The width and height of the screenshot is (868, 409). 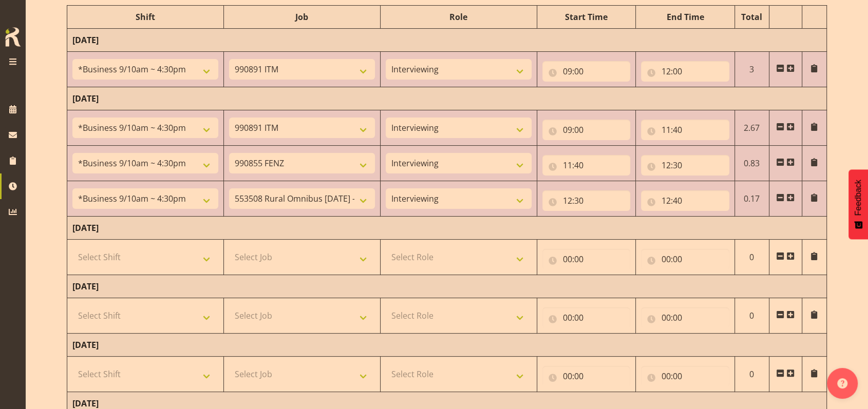 What do you see at coordinates (458, 17) in the screenshot?
I see `div: Role` at bounding box center [458, 17].